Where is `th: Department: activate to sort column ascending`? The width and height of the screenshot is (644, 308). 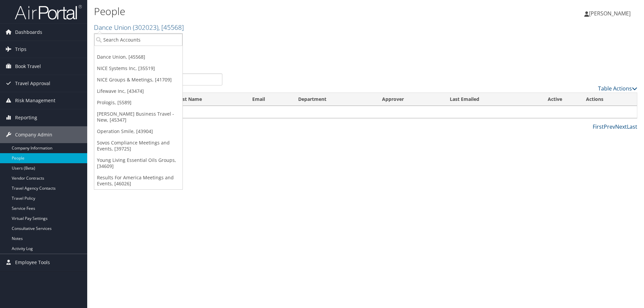 th: Department: activate to sort column ascending is located at coordinates (334, 99).